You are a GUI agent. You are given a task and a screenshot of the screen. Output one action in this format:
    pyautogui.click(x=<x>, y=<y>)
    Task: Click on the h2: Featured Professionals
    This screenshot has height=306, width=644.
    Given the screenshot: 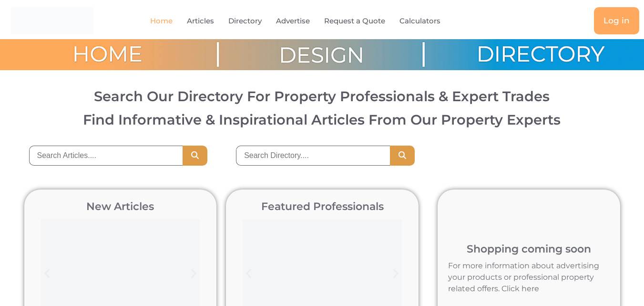 What is the action you would take?
    pyautogui.click(x=322, y=207)
    